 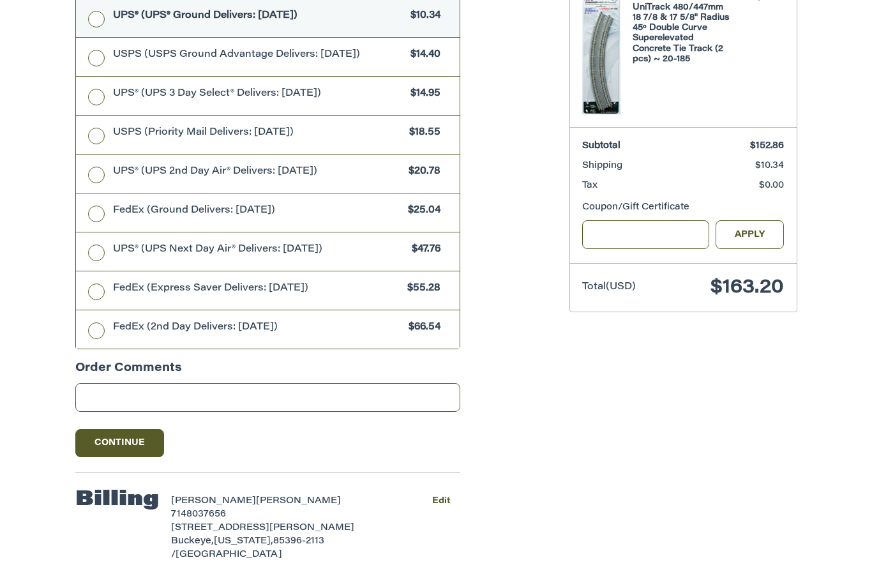 I want to click on button: Apply, so click(x=750, y=235).